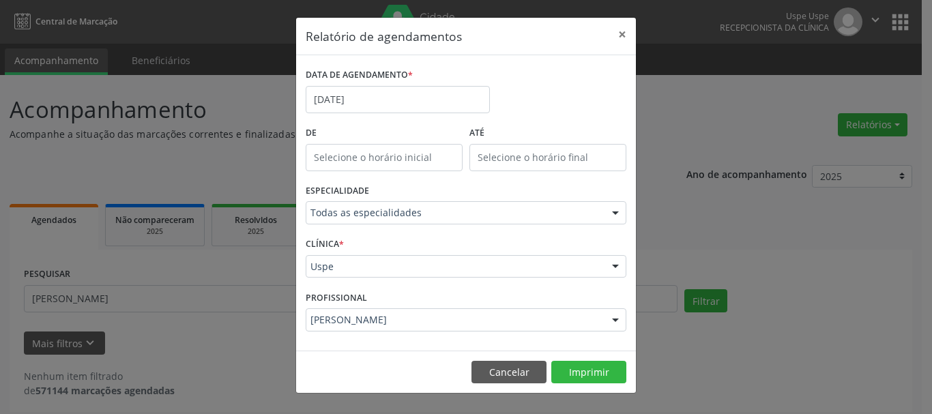  Describe the element at coordinates (384, 133) in the screenshot. I see `label: De` at that location.